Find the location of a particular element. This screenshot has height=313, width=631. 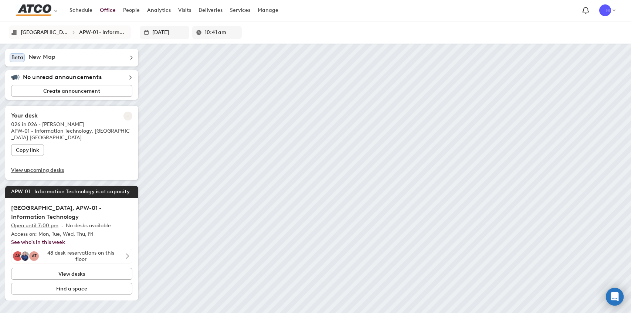

button: More reservation options is located at coordinates (128, 116).